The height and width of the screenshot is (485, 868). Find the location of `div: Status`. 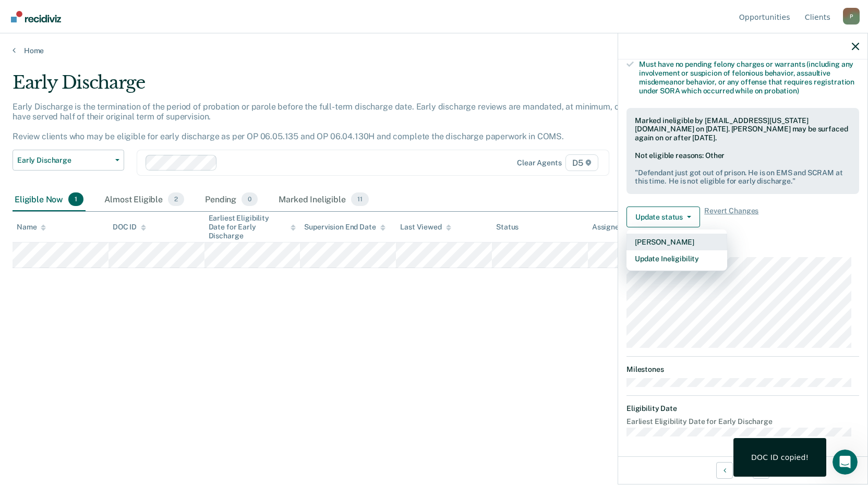

div: Status is located at coordinates (507, 227).